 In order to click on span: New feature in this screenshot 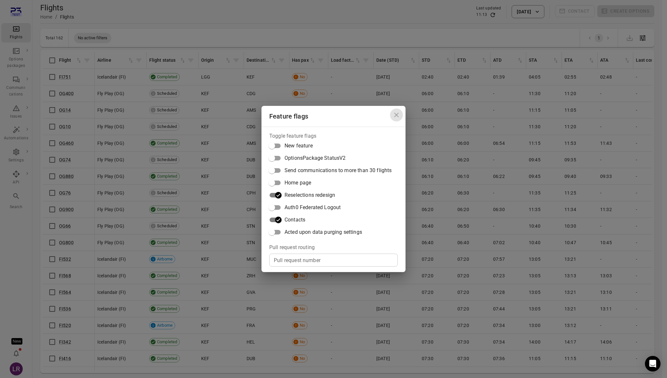, I will do `click(298, 146)`.